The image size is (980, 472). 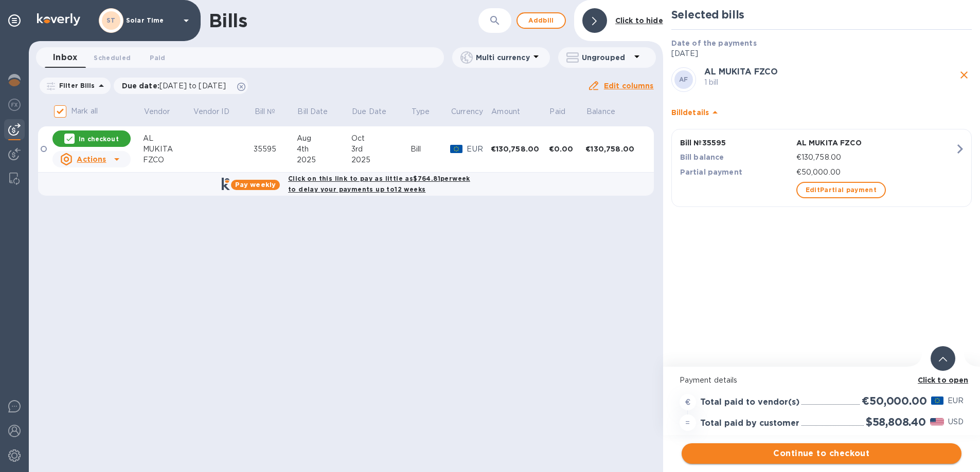 I want to click on span: Continue to checkout, so click(x=822, y=454).